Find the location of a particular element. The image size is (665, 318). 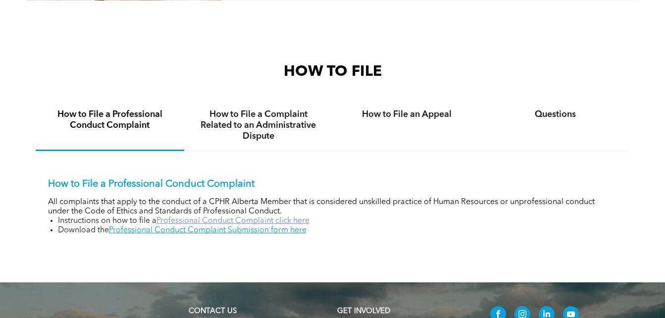

h4: Questions is located at coordinates (556, 114).